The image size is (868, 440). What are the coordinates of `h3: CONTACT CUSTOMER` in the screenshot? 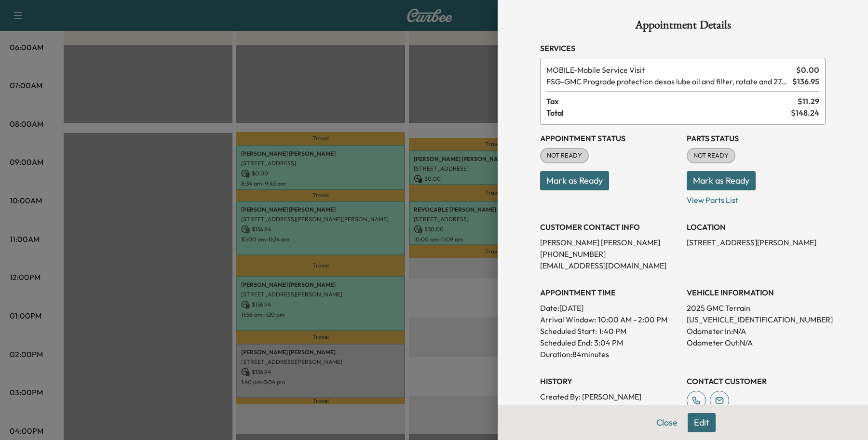 It's located at (756, 381).